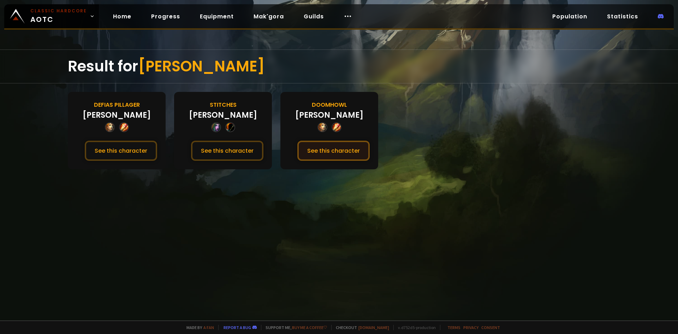 This screenshot has width=678, height=334. Describe the element at coordinates (294, 327) in the screenshot. I see `span: Support me,` at that location.